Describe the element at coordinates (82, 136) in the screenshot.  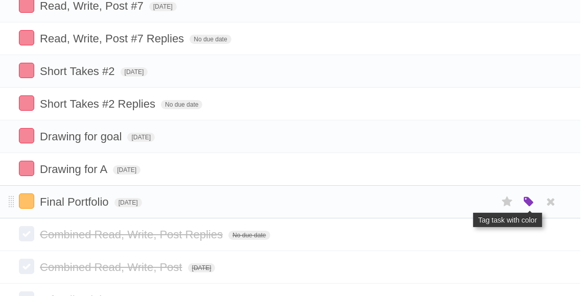
I see `span: Drawing for goal` at that location.